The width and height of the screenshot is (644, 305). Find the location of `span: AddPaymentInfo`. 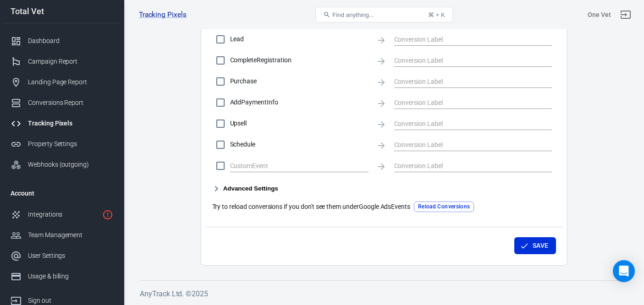

span: AddPaymentInfo is located at coordinates (299, 102).